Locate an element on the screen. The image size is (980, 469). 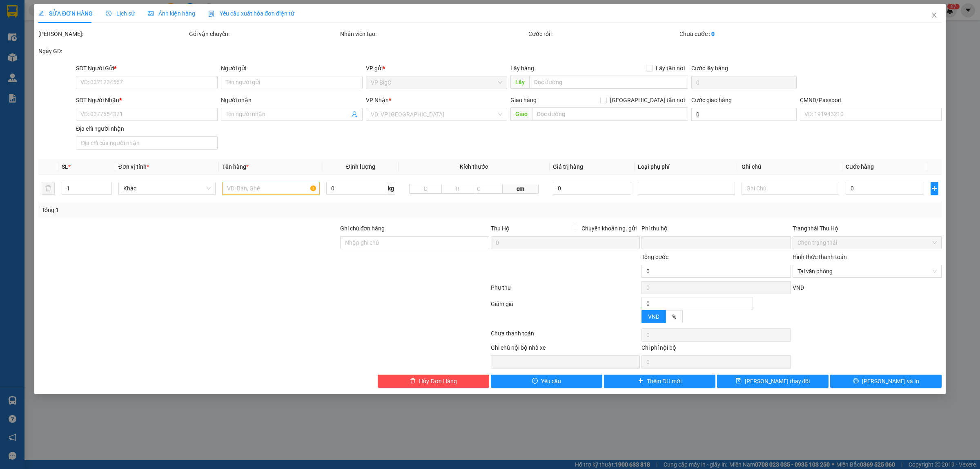
span: Ảnh kiện hàng is located at coordinates (171, 14).